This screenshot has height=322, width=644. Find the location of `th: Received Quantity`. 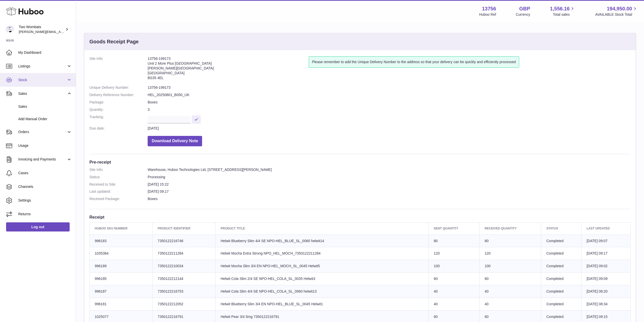

th: Received Quantity is located at coordinates (510, 228).